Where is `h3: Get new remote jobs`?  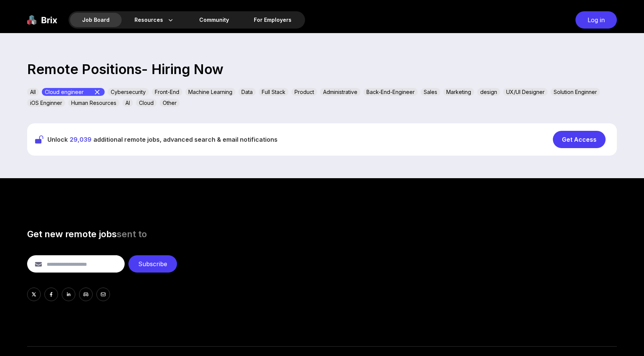
h3: Get new remote jobs is located at coordinates (322, 234).